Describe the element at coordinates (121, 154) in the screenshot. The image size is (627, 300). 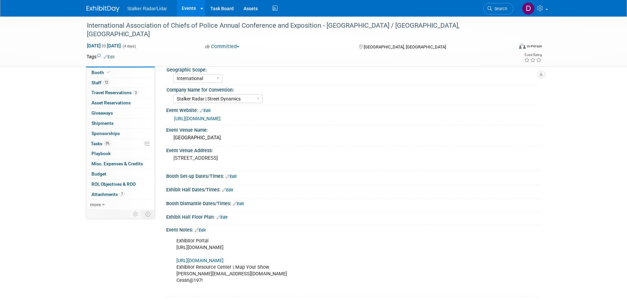
I see `a: Playbook` at that location.